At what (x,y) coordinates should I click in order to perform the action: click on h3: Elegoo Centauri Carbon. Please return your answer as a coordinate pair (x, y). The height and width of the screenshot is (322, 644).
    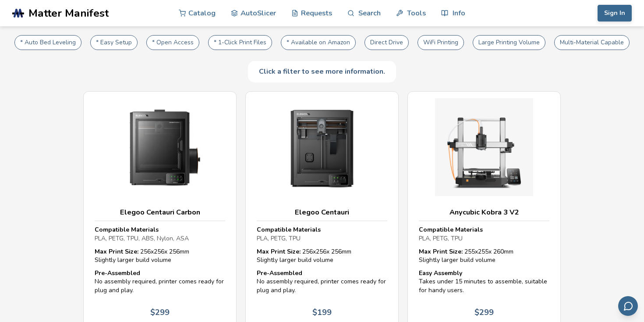
    Looking at the image, I should click on (160, 212).